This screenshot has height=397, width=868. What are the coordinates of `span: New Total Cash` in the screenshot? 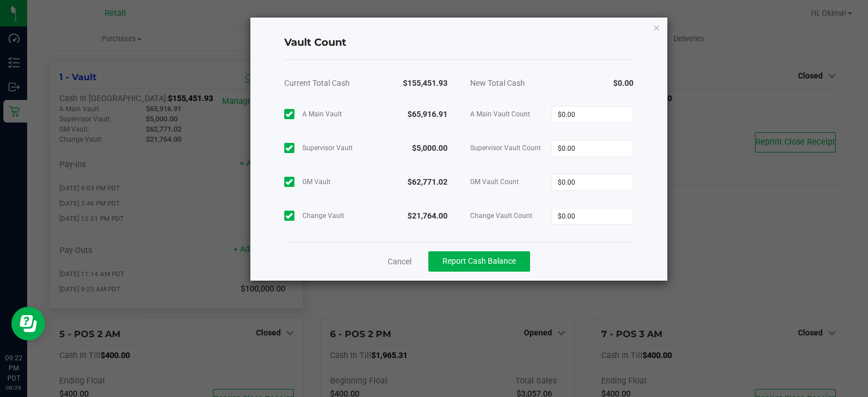 It's located at (497, 83).